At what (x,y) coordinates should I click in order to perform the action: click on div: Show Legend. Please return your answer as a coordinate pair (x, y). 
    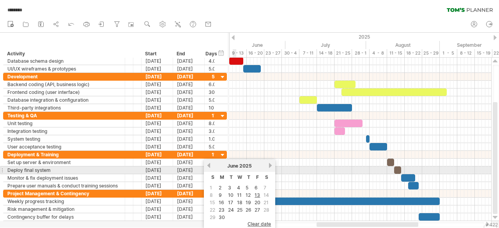
    Looking at the image, I should click on (490, 227).